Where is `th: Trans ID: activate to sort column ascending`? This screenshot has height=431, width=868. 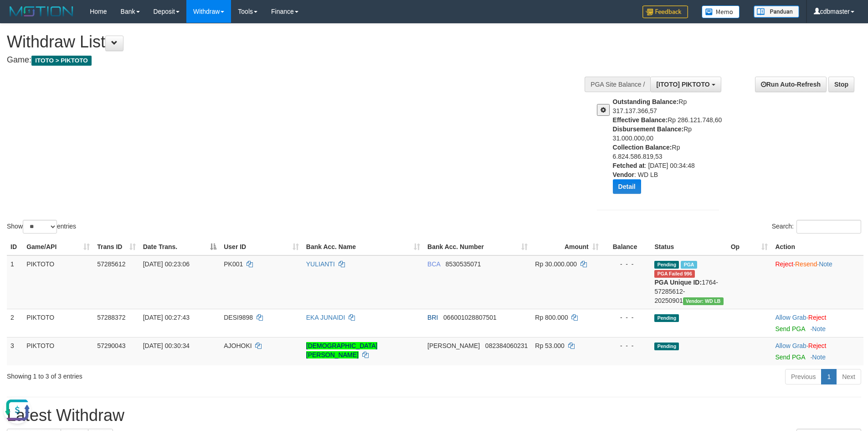
th: Trans ID: activate to sort column ascending is located at coordinates (116, 246).